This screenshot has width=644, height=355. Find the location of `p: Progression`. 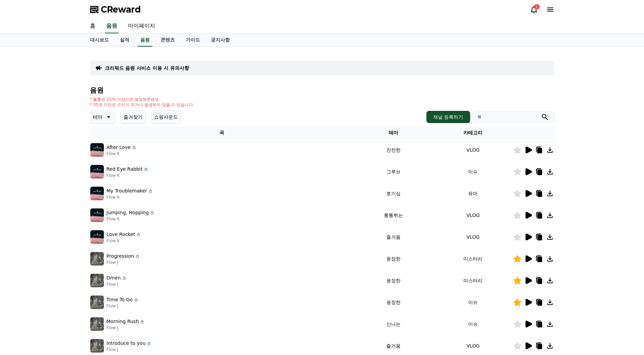

p: Progression is located at coordinates (120, 256).